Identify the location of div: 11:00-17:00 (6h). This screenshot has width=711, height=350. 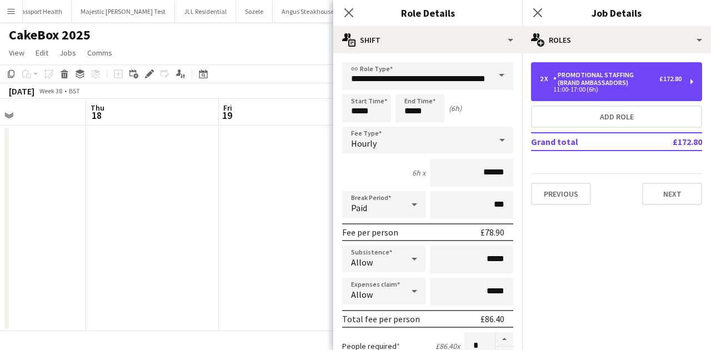
(610, 89).